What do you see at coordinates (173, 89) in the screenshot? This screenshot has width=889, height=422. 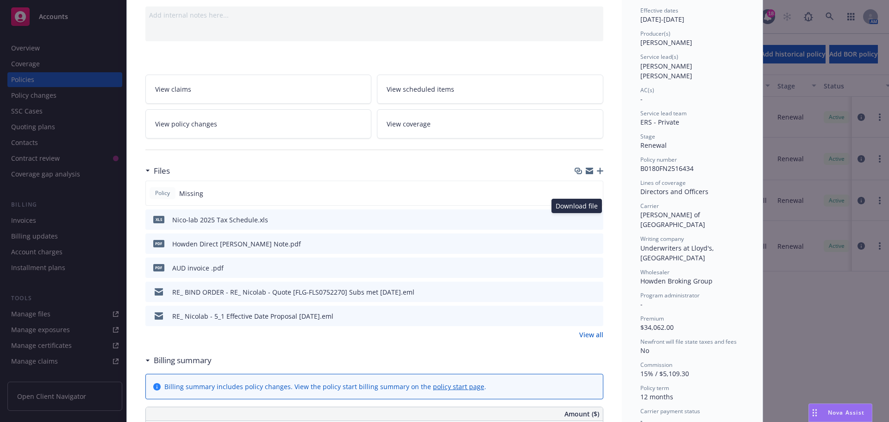 I see `span: View claims` at bounding box center [173, 89].